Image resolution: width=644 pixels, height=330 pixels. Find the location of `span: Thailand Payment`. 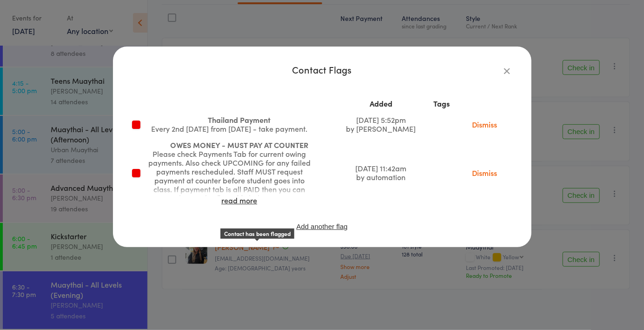

span: Thailand Payment is located at coordinates (239, 120).